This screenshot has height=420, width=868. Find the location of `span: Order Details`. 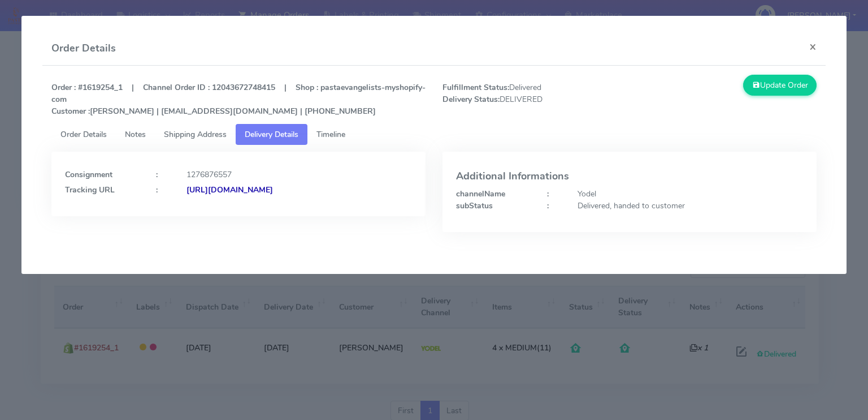

span: Order Details is located at coordinates (84, 134).